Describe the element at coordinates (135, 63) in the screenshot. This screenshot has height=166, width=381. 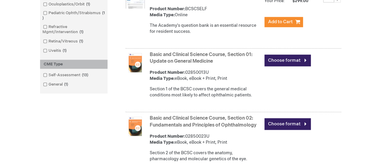
I see `img: Basic and Clinical Science Course, Section 01: Update on General Medicine` at that location.